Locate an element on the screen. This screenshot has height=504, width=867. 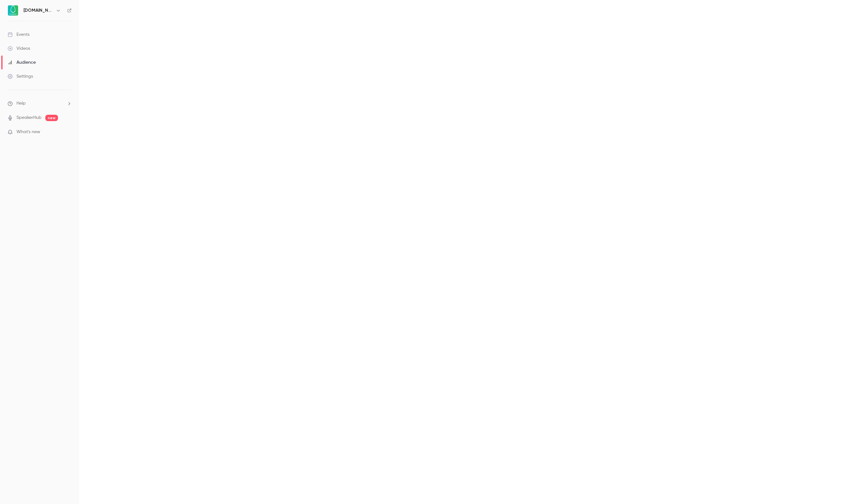
a: SpeakerHub is located at coordinates (29, 117).